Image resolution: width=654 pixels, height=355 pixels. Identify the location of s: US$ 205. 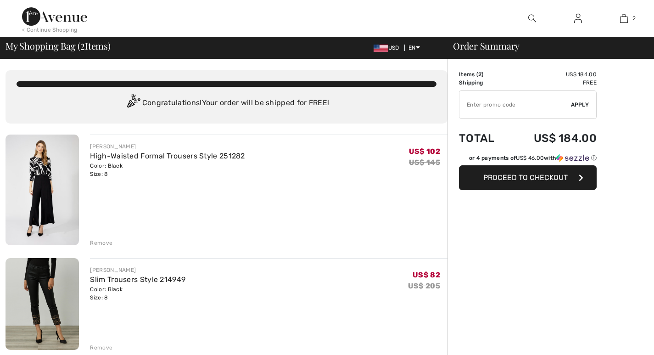
(424, 286).